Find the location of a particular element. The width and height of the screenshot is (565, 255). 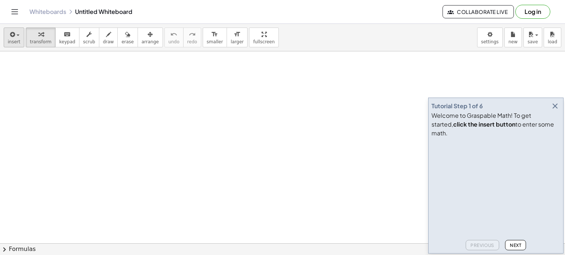

i: undo is located at coordinates (174, 35).